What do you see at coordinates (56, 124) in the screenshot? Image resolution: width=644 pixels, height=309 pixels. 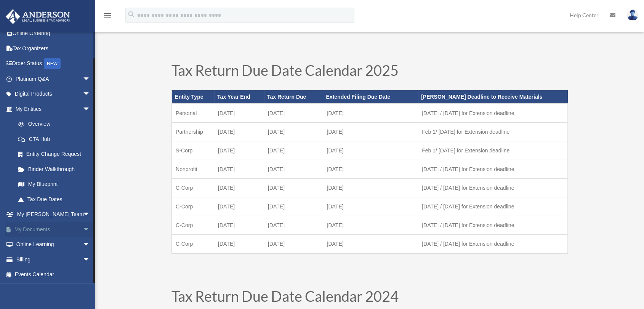 I see `a: Overview` at bounding box center [56, 124].